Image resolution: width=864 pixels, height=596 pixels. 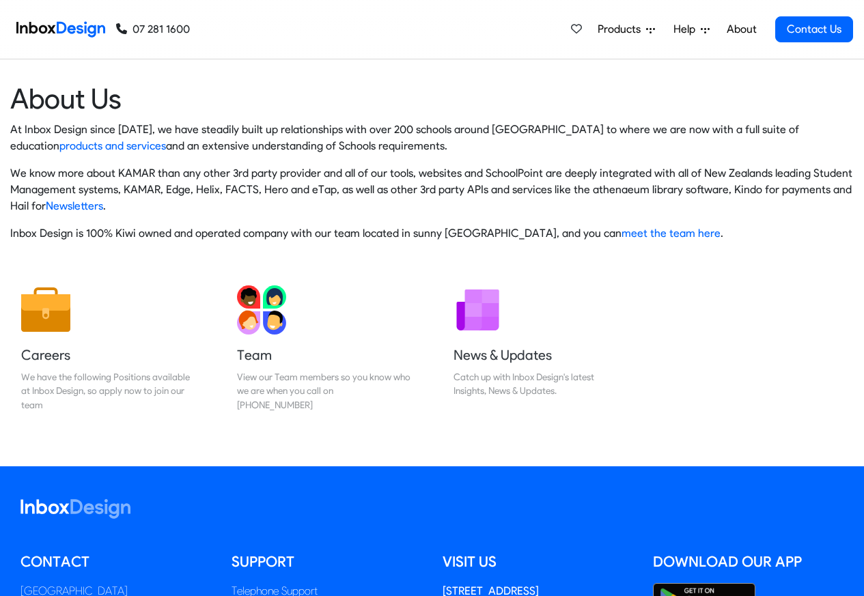 What do you see at coordinates (108, 348) in the screenshot?
I see `a: Careers We have the following Positions available at Inbox Design, so apply now to join our team` at bounding box center [108, 348].